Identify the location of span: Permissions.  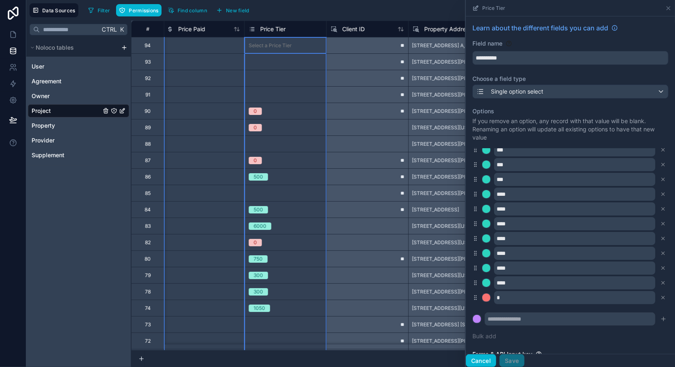
(144, 10).